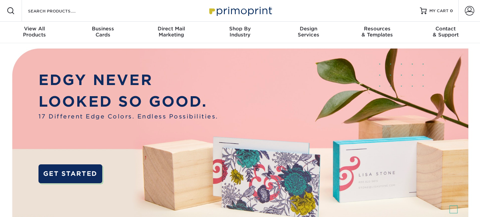 The image size is (480, 217). I want to click on input: SEARCH PRODUCTS....., so click(60, 11).